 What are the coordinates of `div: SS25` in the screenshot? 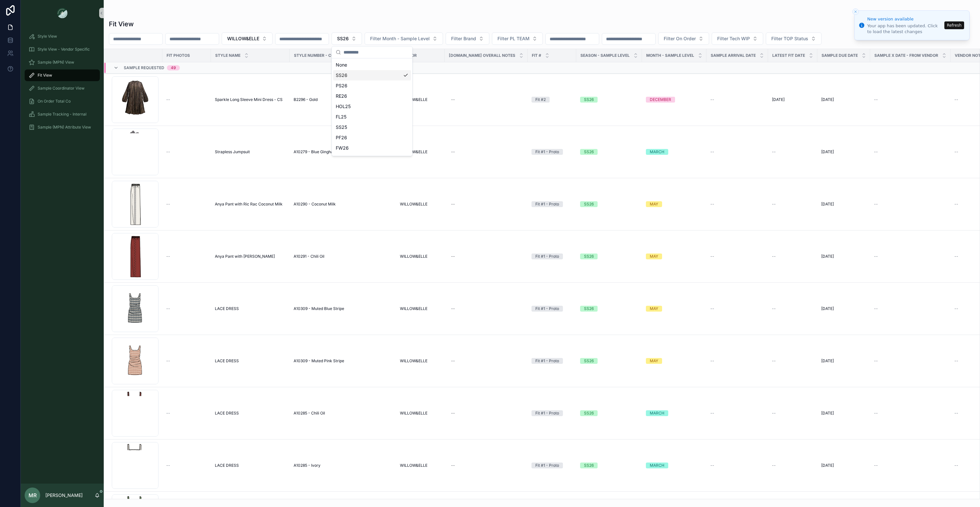 It's located at (372, 128).